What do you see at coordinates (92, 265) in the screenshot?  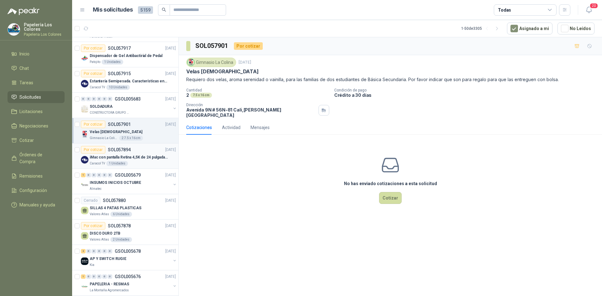 I see `p: Kia` at bounding box center [92, 265].